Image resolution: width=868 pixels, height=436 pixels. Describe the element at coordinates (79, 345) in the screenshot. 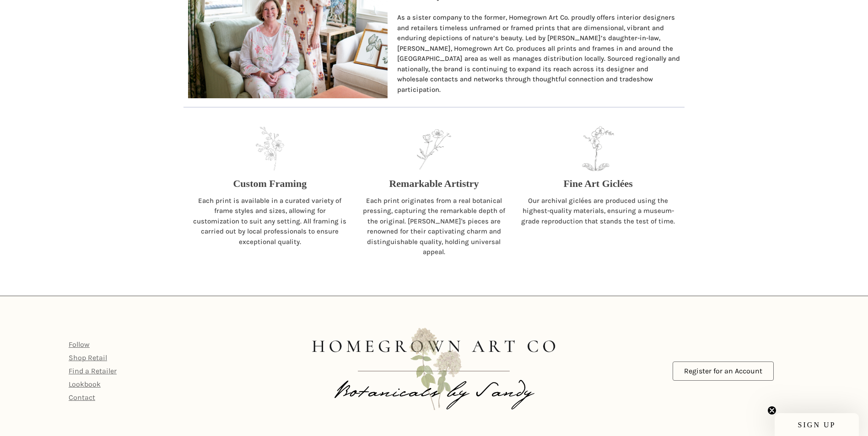

I see `a: Follow` at that location.